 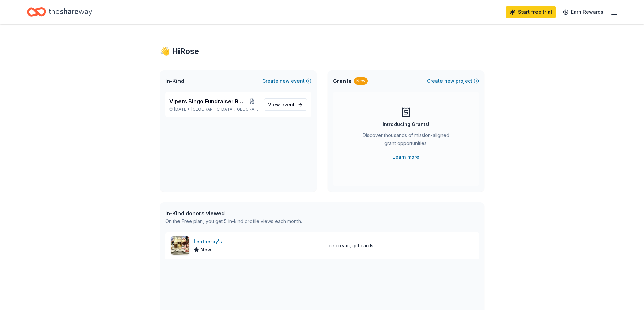 What do you see at coordinates (406, 157) in the screenshot?
I see `a: Learn more` at bounding box center [406, 157].